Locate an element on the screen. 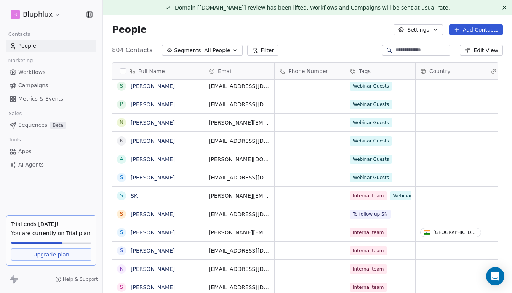 The height and width of the screenshot is (293, 512). span: Upgrade plan is located at coordinates (51, 255).